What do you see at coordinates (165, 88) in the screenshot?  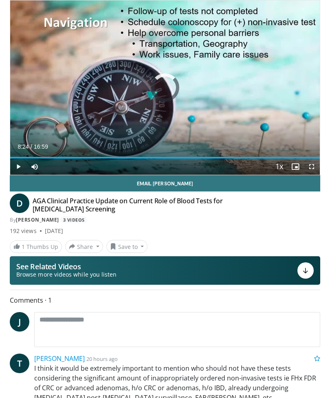 I see `video-js: Video Player` at bounding box center [165, 88].